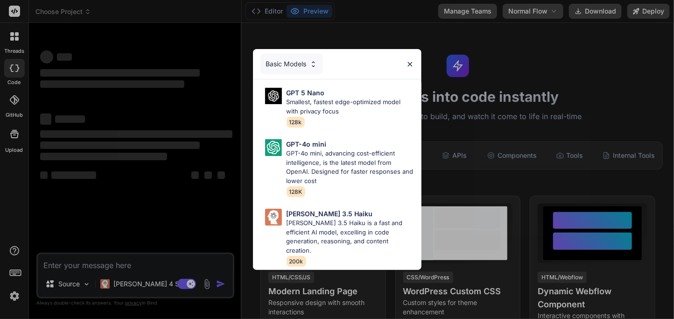  Describe the element at coordinates (350, 167) in the screenshot. I see `p: GPT-4o mini, advancing cost-efficient intelligence, is the latest model from OpenAI. Designed for...` at that location.